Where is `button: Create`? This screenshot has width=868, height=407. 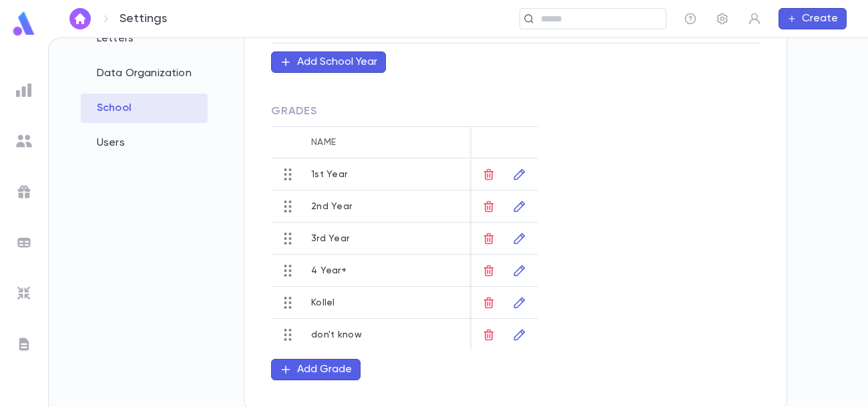
button: Create is located at coordinates (812, 19).